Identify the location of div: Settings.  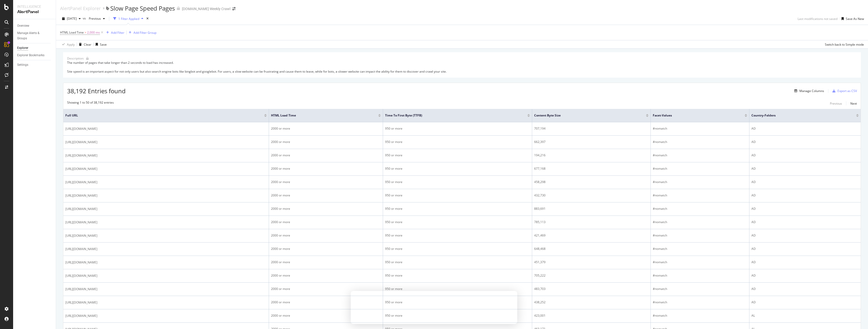
(22, 64).